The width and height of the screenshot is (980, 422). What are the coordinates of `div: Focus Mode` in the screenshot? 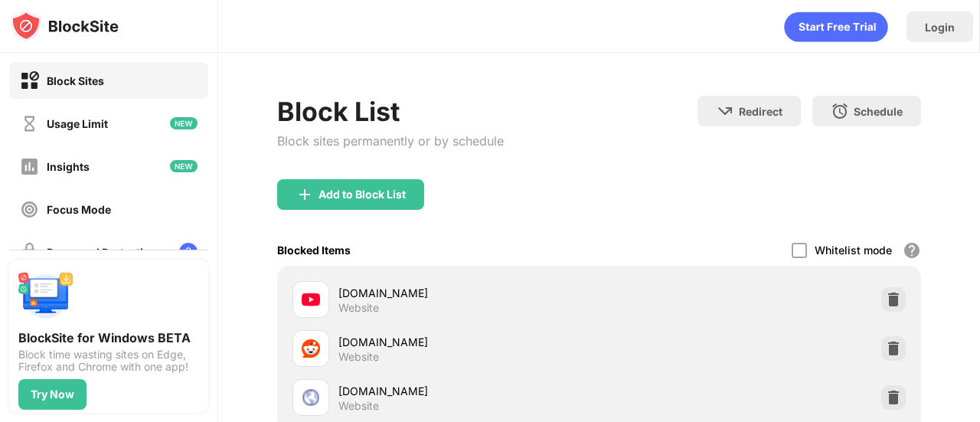 It's located at (78, 209).